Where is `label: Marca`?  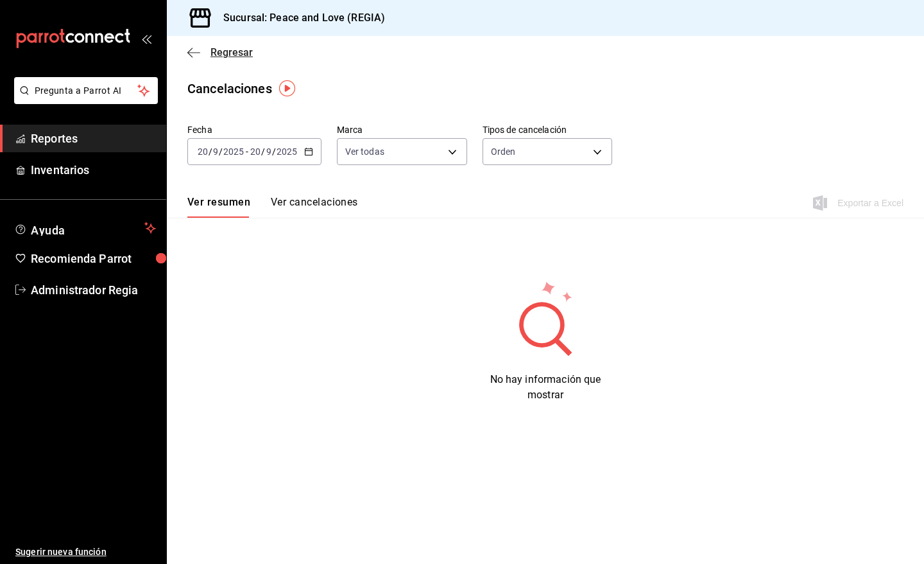 label: Marca is located at coordinates (402, 129).